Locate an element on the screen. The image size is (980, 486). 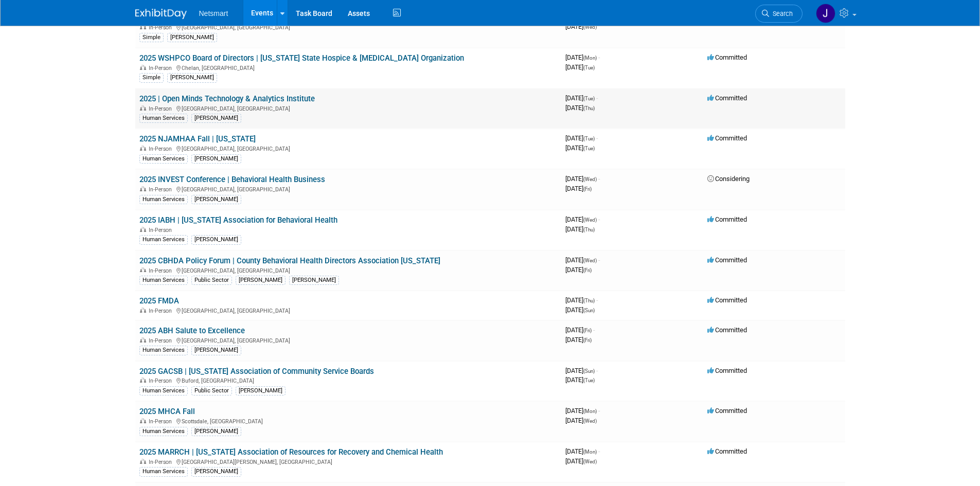
a: 2025 | Open Minds Technology & Analytics Institute is located at coordinates (227, 99).